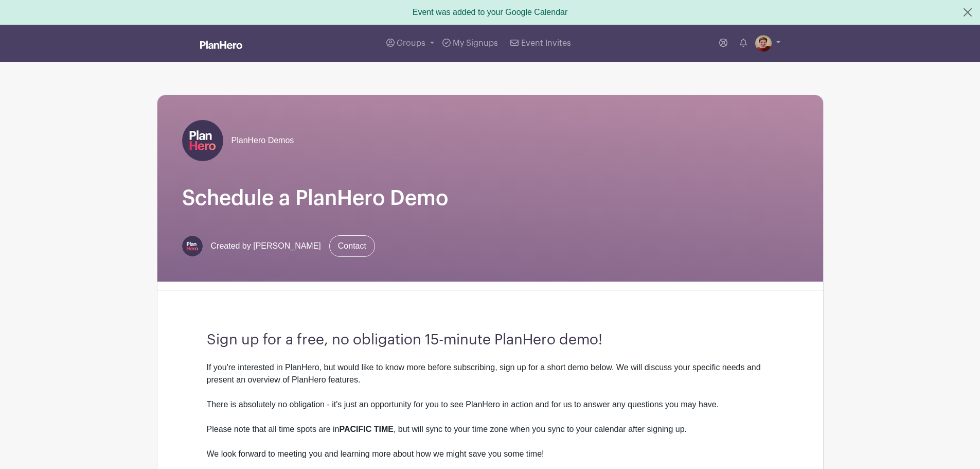  Describe the element at coordinates (470, 43) in the screenshot. I see `a: My Signups` at that location.